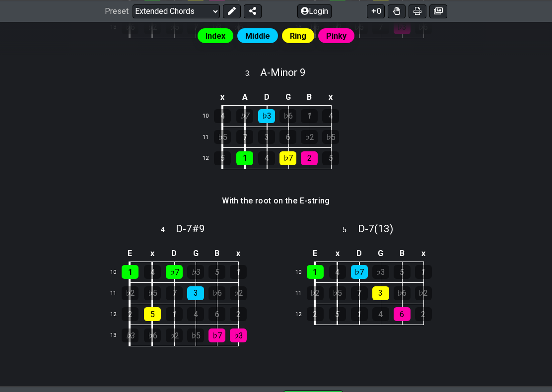  Describe the element at coordinates (168, 230) in the screenshot. I see `span: 4 .` at that location.